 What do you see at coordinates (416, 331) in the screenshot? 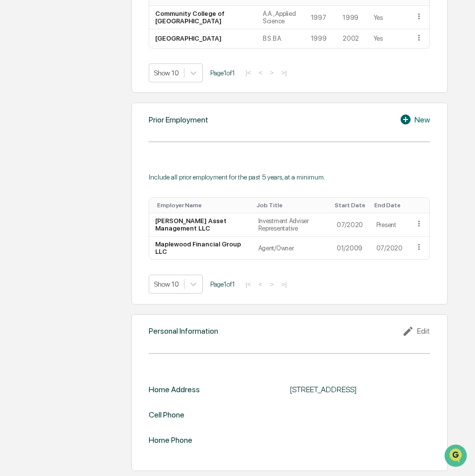
I see `div: Edit` at bounding box center [416, 331].